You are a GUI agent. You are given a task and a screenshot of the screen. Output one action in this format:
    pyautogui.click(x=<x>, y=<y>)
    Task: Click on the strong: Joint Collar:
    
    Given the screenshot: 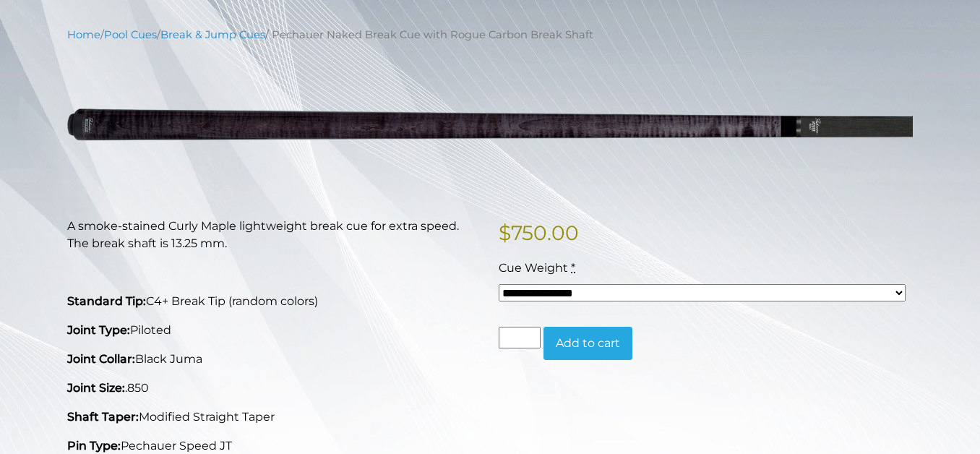 What is the action you would take?
    pyautogui.click(x=101, y=359)
    